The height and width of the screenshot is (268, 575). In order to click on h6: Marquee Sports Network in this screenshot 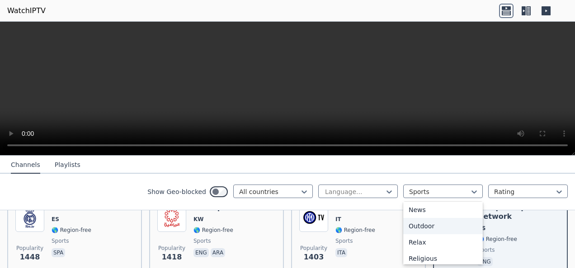, I will do `click(518, 212)`.